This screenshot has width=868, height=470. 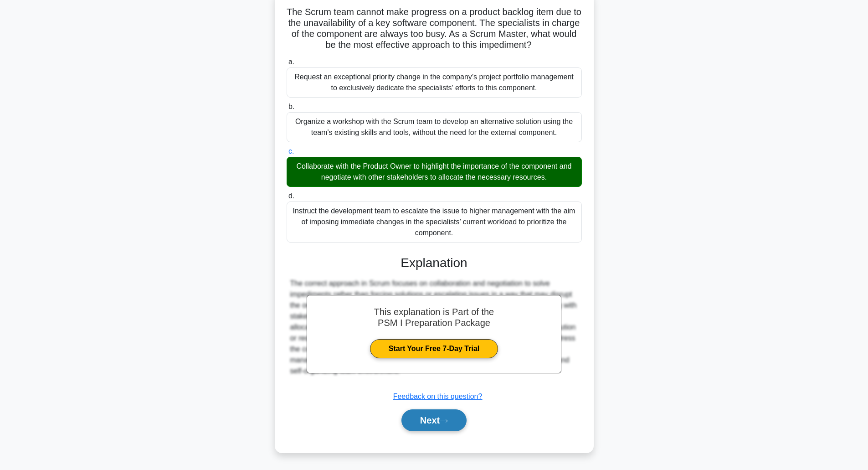 What do you see at coordinates (434, 83) in the screenshot?
I see `div: Request an exceptional priority change in the company’s project portfolio management to exclusive...` at bounding box center [434, 83].